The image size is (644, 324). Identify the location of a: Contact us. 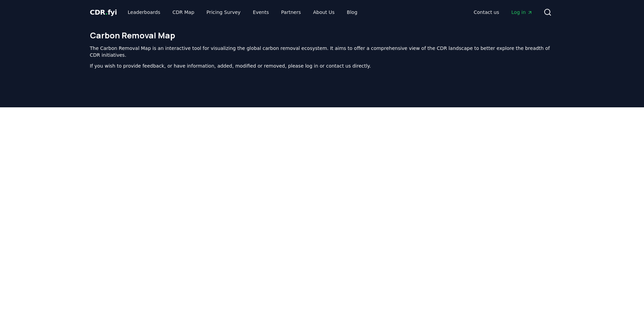
(486, 12).